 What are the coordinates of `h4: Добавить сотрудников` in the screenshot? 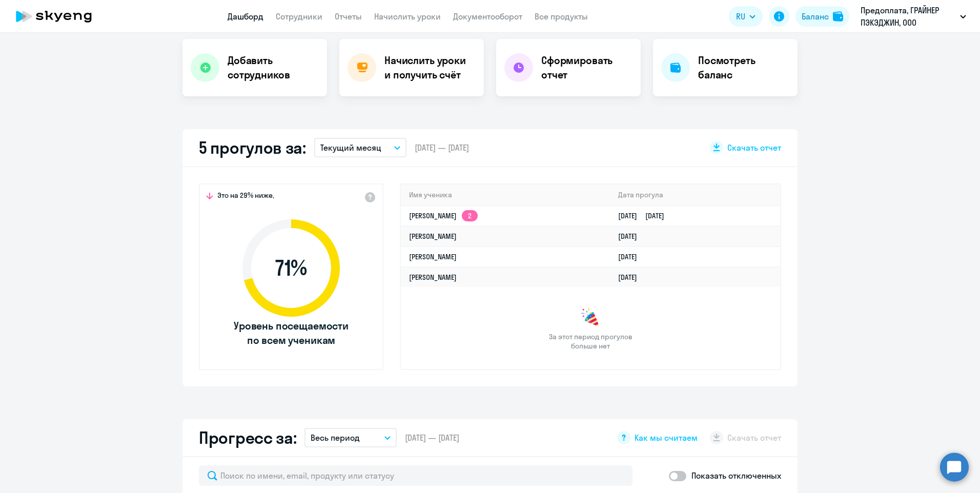 It's located at (273, 68).